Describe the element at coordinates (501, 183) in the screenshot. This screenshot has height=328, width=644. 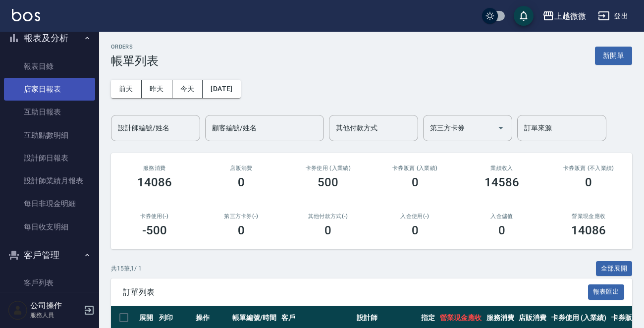
I see `h3: 14586` at that location.